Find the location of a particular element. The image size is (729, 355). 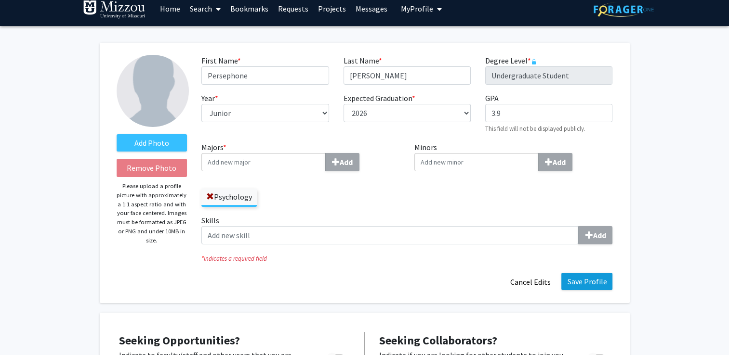

span: Seeking Collaborators? is located at coordinates (438, 340).